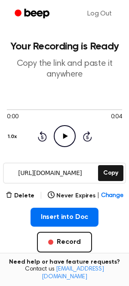  Describe the element at coordinates (13, 137) in the screenshot. I see `button: 1.0x` at that location.